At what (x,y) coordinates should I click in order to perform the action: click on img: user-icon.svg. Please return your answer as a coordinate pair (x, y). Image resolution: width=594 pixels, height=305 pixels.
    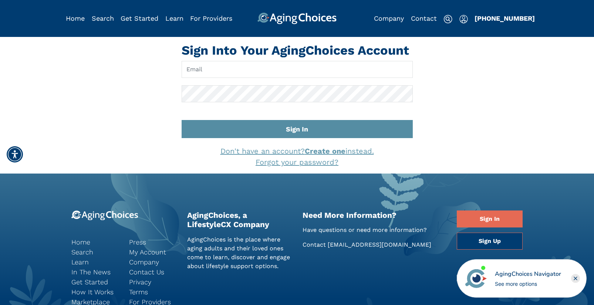
    Looking at the image, I should click on (463, 19).